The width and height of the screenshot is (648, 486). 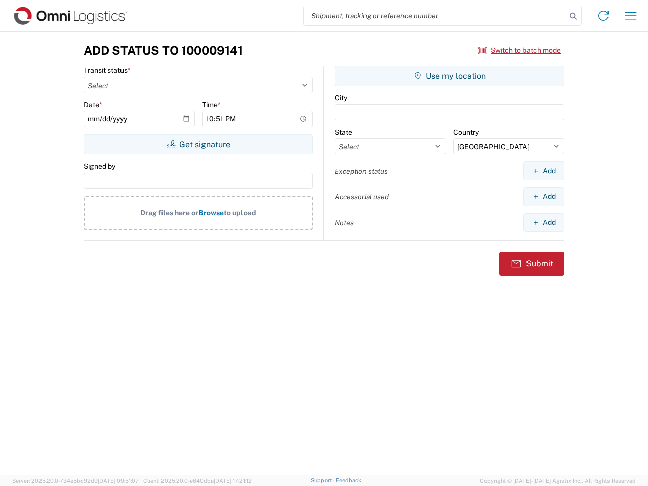 I want to click on label: Country, so click(x=466, y=132).